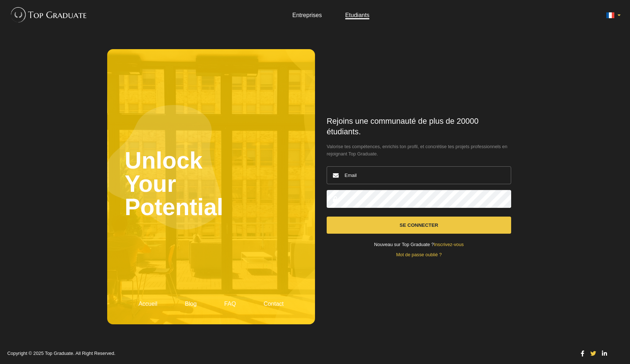 The width and height of the screenshot is (630, 364). What do you see at coordinates (449, 244) in the screenshot?
I see `a: Inscrivez-vous` at bounding box center [449, 244].